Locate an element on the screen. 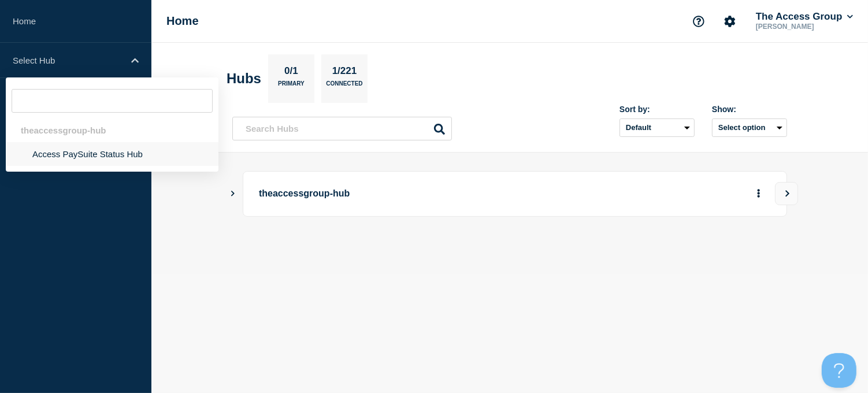  p: 1/221 is located at coordinates (344, 73).